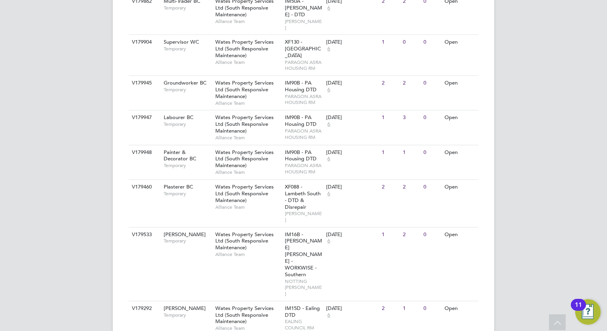 This screenshot has width=607, height=331. What do you see at coordinates (578, 310) in the screenshot?
I see `div: 11` at bounding box center [578, 310].